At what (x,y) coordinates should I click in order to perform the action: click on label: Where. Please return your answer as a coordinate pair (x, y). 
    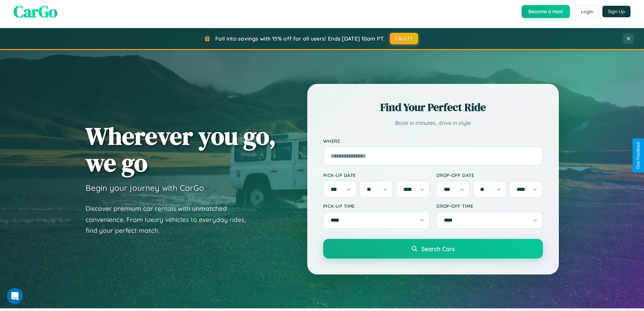
    Looking at the image, I should click on (433, 141).